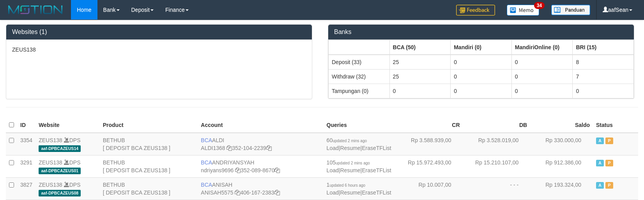 This screenshot has height=200, width=644. I want to click on th: DB, so click(497, 125).